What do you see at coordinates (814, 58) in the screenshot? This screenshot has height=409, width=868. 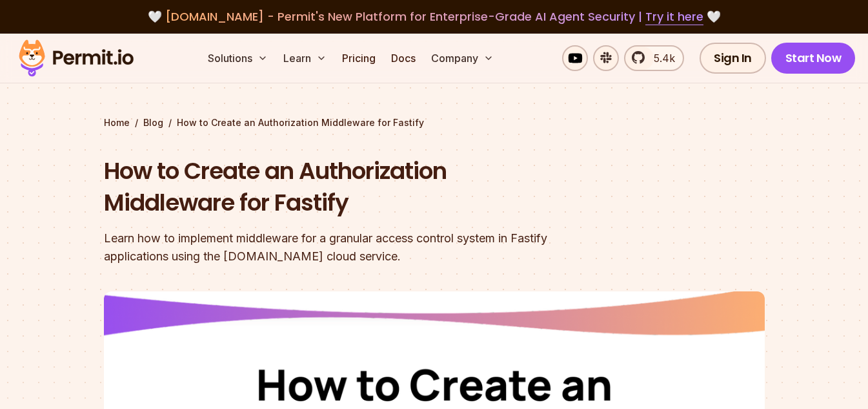 I see `a: Start Now` at bounding box center [814, 58].